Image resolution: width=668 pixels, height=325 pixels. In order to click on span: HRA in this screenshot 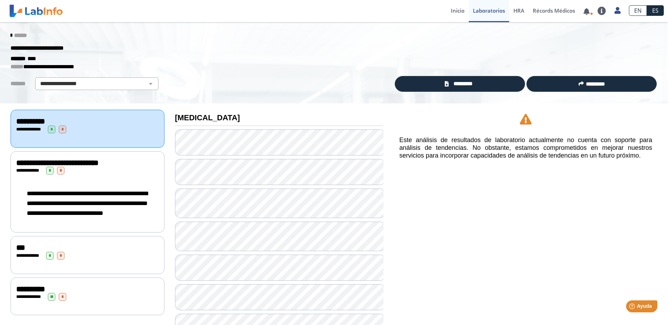, I will do `click(519, 11)`.